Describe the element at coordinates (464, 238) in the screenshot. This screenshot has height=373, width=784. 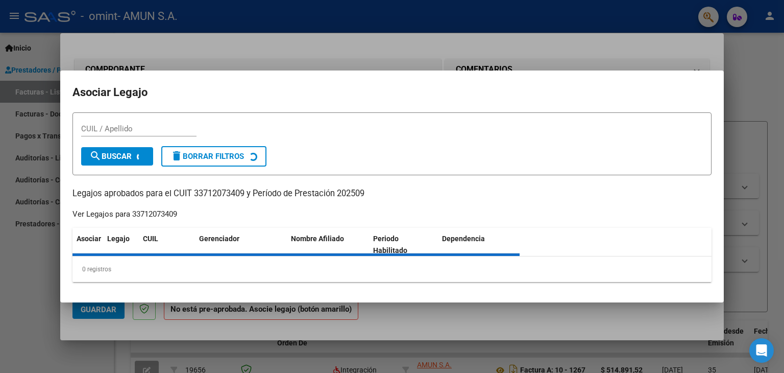
I see `span: Dependencia` at that location.